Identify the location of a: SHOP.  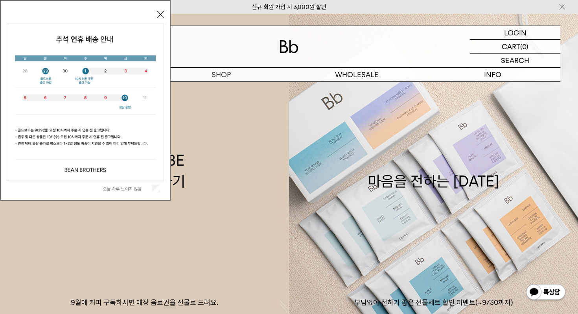
(221, 74).